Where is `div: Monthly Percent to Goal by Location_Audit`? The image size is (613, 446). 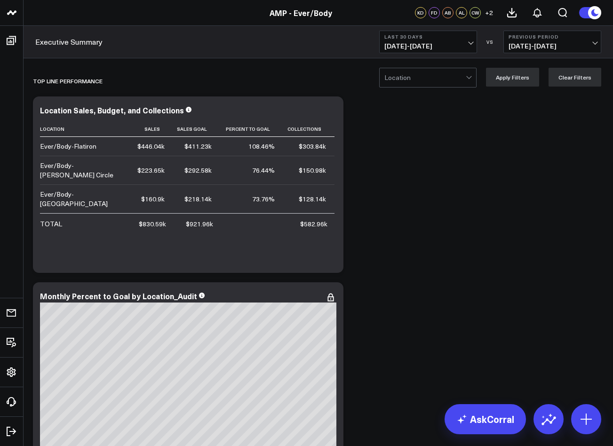 div: Monthly Percent to Goal by Location_Audit is located at coordinates (118, 296).